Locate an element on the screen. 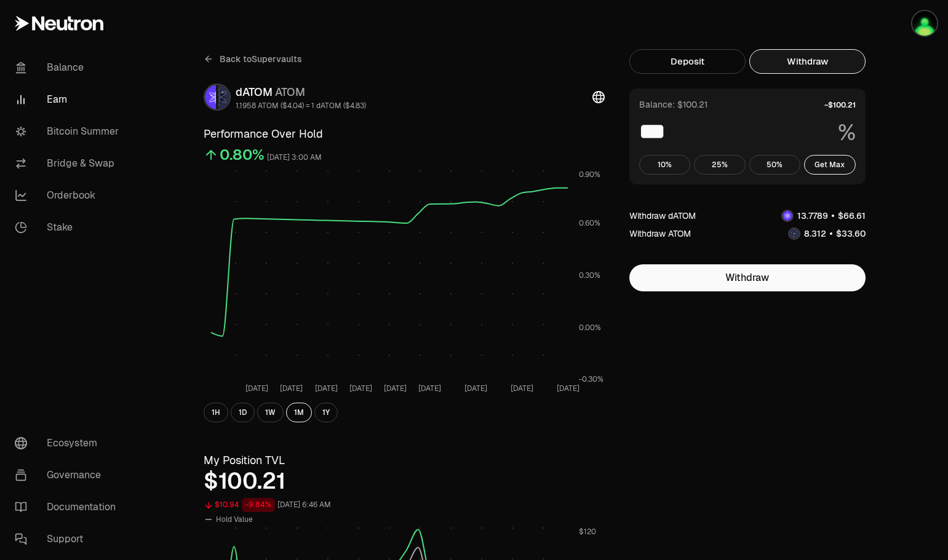 The width and height of the screenshot is (948, 560). button: 1Y is located at coordinates (326, 412).